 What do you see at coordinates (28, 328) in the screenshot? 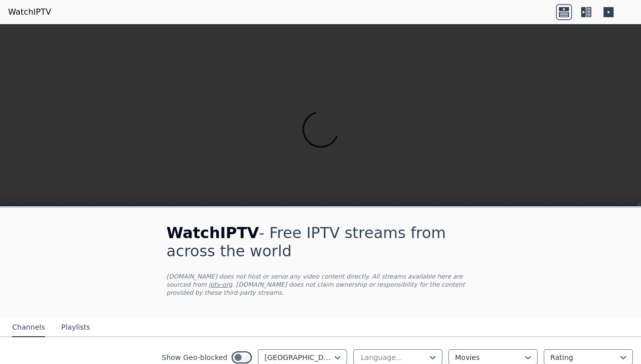
I see `button: Channels` at bounding box center [28, 328].